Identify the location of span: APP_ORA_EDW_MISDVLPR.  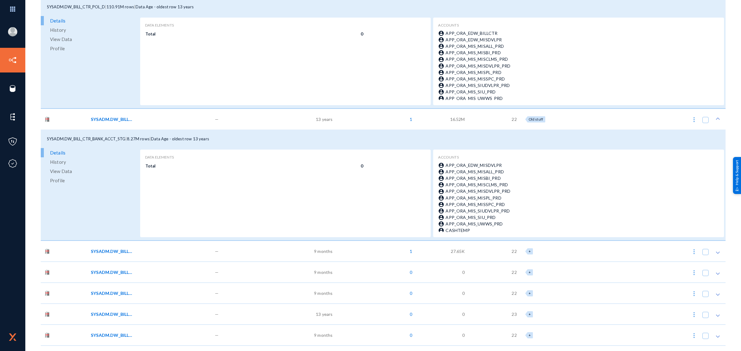
(474, 40).